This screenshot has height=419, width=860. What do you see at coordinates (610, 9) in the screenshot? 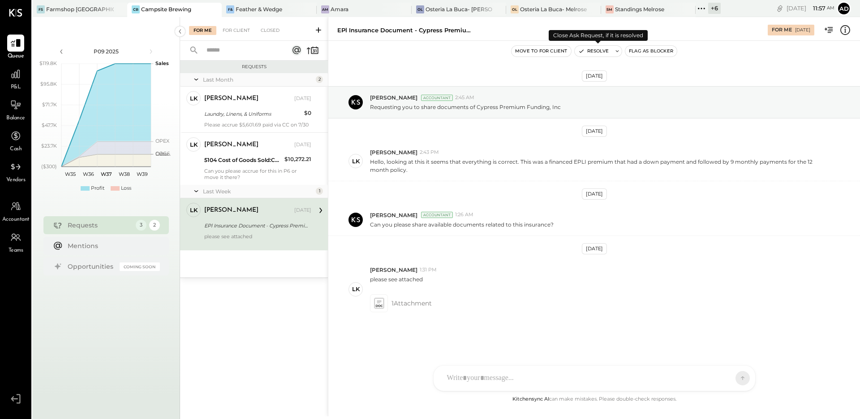
I see `div: SM` at bounding box center [610, 9].